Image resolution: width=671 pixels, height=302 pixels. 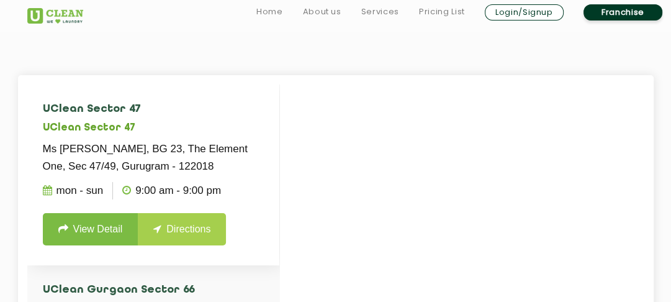 I want to click on img: UClean Laundry and Dry Cleaning, so click(x=55, y=16).